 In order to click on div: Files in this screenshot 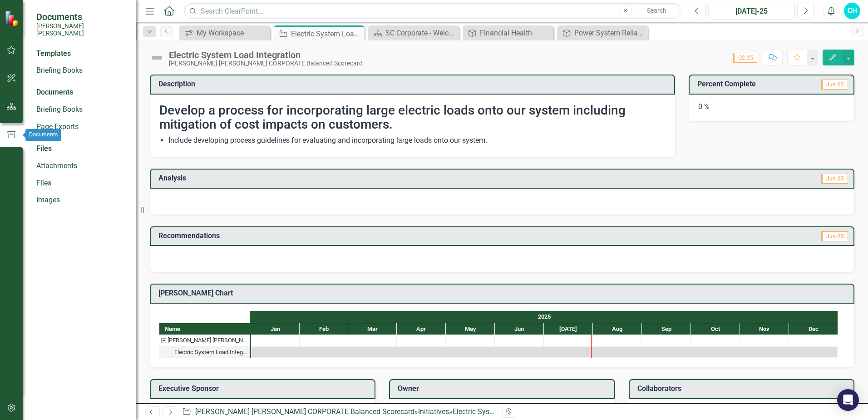, I will do `click(82, 148)`.